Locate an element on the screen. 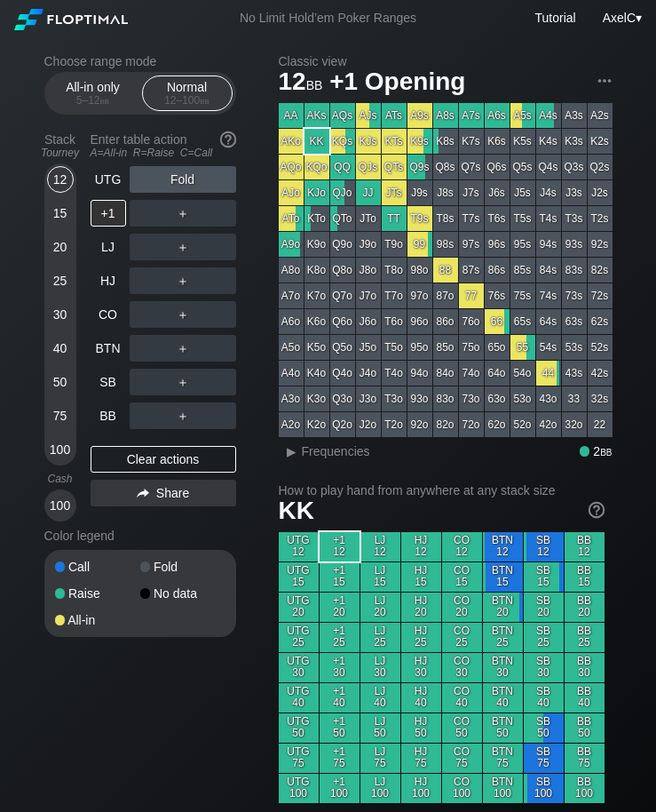 Image resolution: width=656 pixels, height=812 pixels. div: HJ is located at coordinates (109, 280).